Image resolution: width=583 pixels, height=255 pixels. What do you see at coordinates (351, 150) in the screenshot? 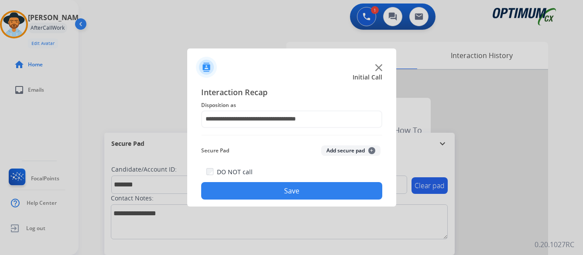
I see `button: Add secure pad+` at bounding box center [351, 150].